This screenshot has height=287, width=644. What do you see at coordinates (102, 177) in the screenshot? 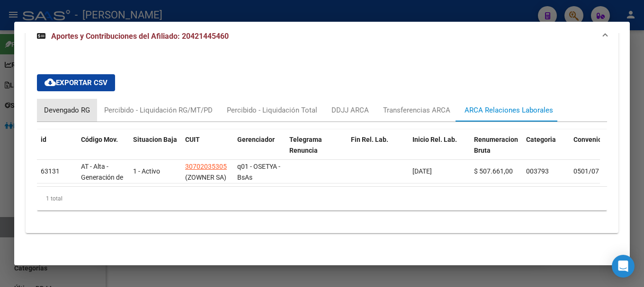
I see `span: AT - Alta - Generación de clave` at bounding box center [102, 177].